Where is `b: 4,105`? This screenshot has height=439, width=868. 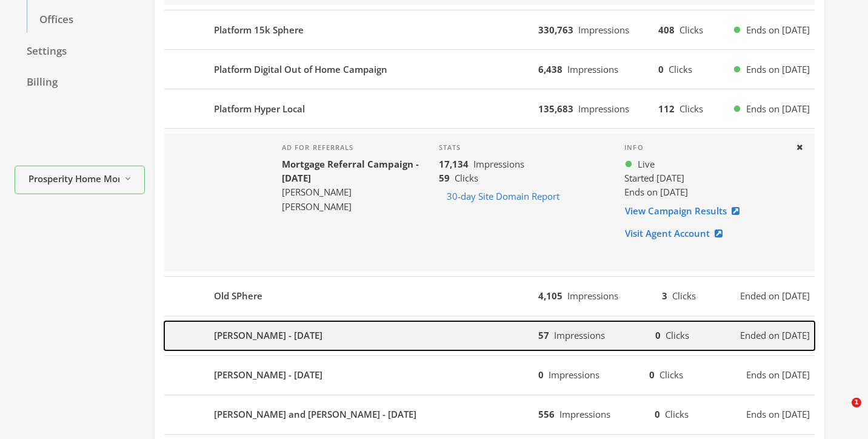
b: 4,105 is located at coordinates (551, 295).